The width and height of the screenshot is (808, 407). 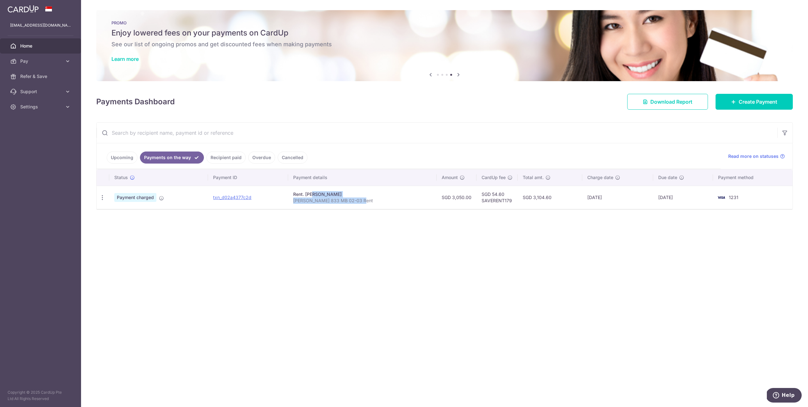 I want to click on a: Download Report, so click(x=667, y=102).